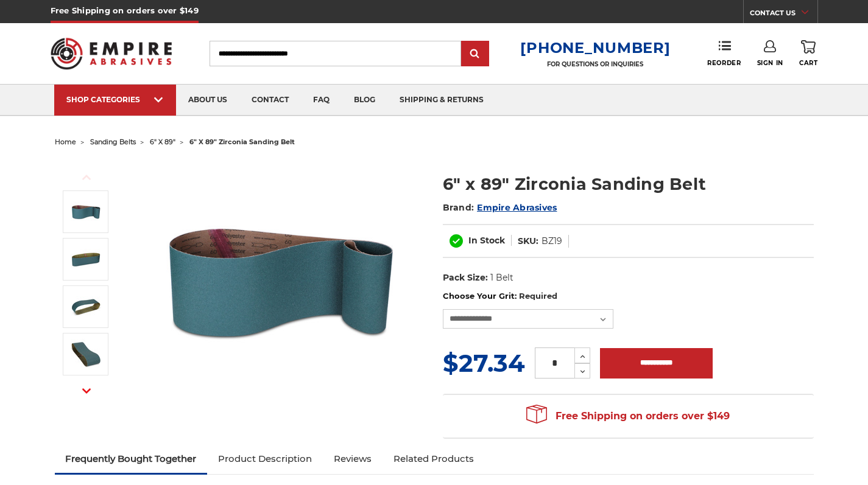 This screenshot has width=868, height=485. Describe the element at coordinates (628, 184) in the screenshot. I see `h1: 6" x 89" Zirconia Sanding Belt` at that location.